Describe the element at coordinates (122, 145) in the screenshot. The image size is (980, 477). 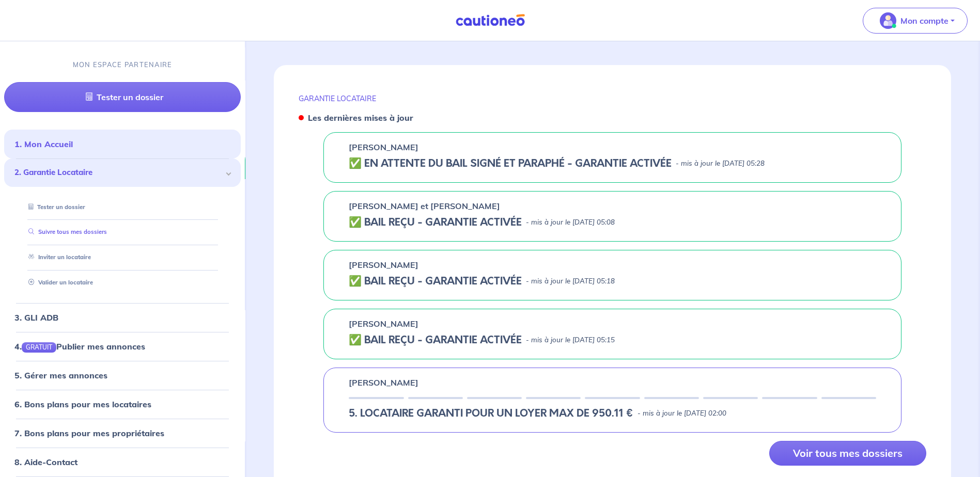
I see `div: 1. Mon Accueil` at that location.